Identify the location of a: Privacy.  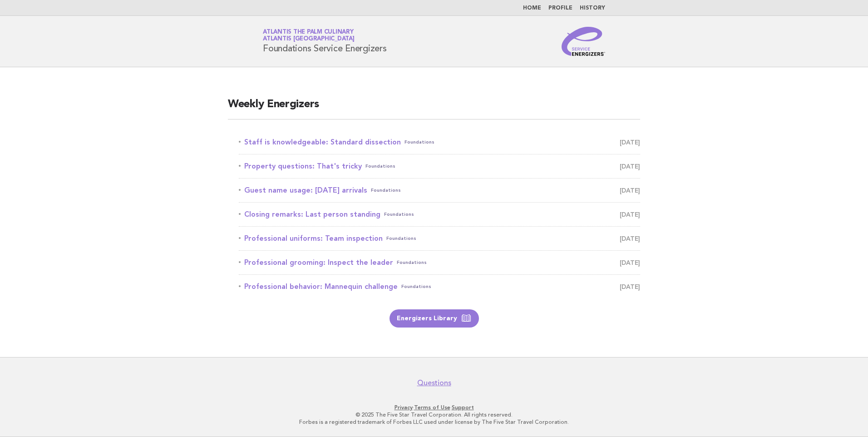
(403, 408).